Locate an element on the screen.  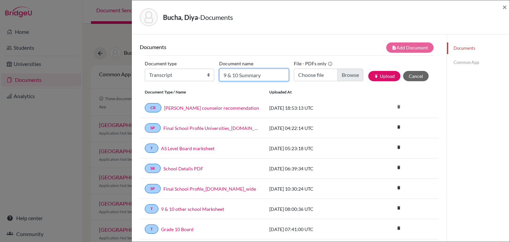
button: publishUpload is located at coordinates (384, 76).